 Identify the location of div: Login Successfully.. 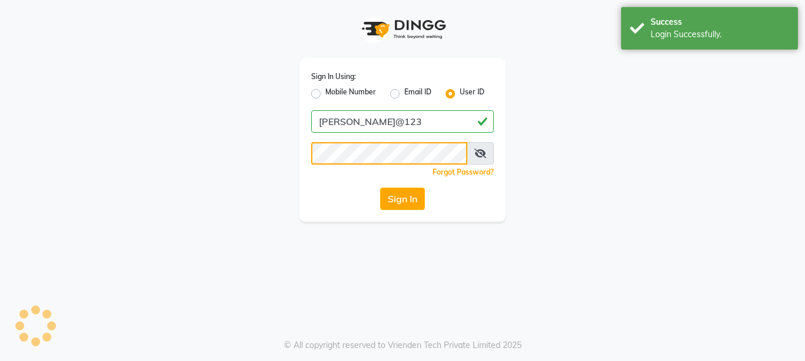
(719, 34).